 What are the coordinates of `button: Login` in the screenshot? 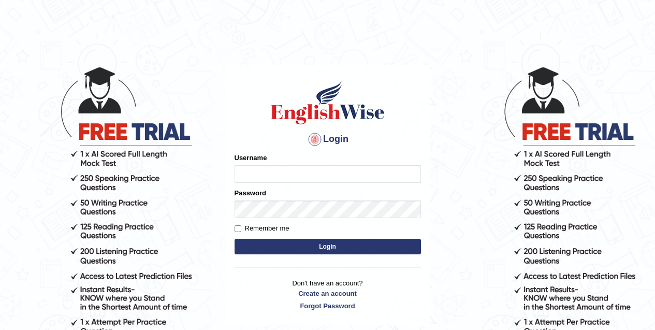 It's located at (328, 246).